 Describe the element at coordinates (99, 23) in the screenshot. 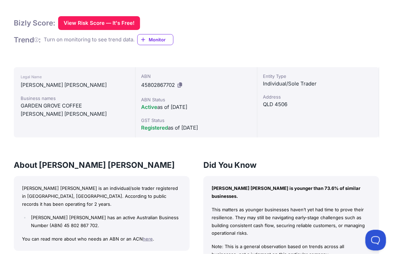

I see `button: View Risk Score — It's Free!` at that location.